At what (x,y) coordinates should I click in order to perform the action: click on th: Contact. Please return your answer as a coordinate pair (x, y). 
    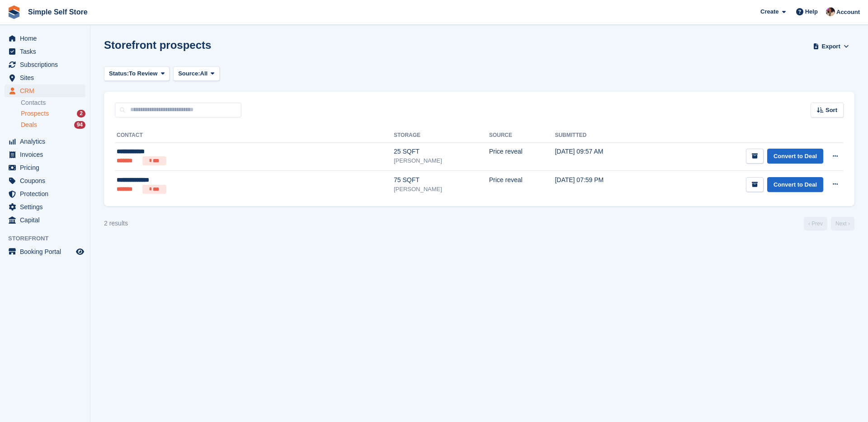
    Looking at the image, I should click on (254, 136).